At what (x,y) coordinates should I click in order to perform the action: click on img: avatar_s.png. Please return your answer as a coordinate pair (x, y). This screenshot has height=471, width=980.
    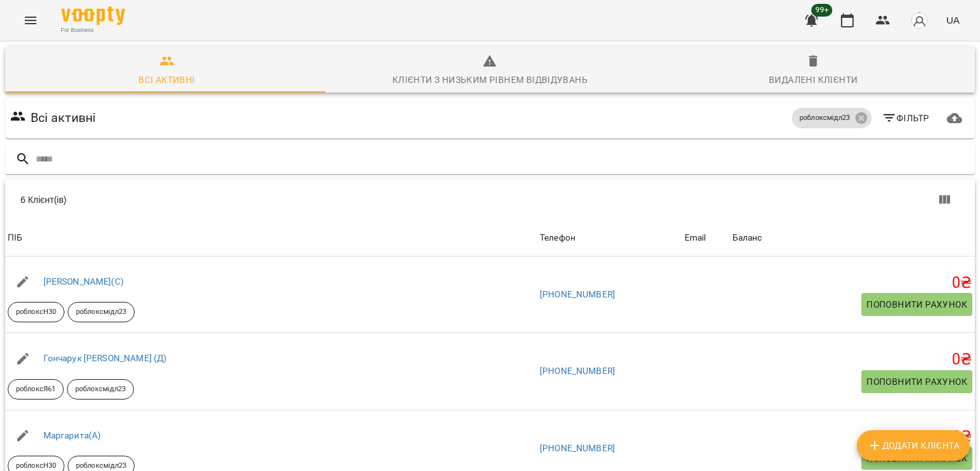
    Looking at the image, I should click on (920, 21).